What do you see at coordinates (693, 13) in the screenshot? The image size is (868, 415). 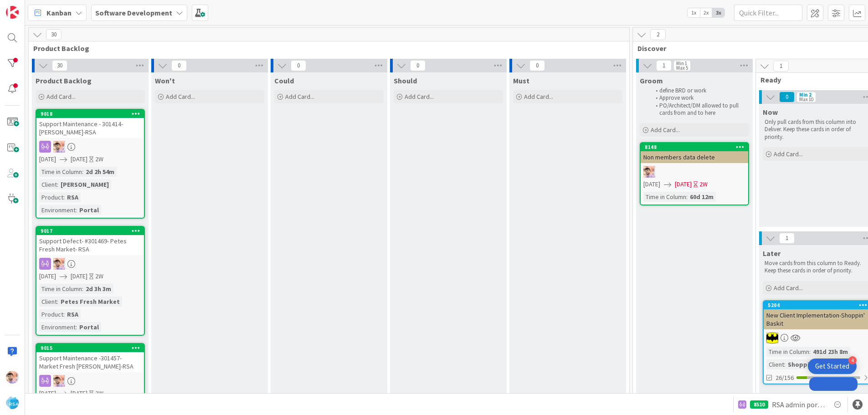 I see `span: 1x` at bounding box center [693, 13].